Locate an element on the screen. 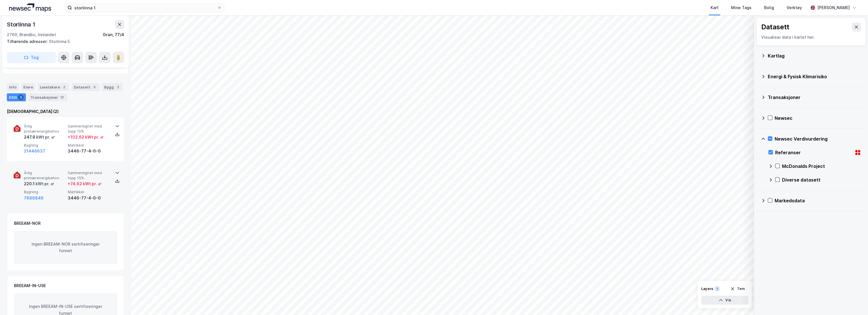 The height and width of the screenshot is (315, 868). div: BREEAM-NOR is located at coordinates (28, 223).